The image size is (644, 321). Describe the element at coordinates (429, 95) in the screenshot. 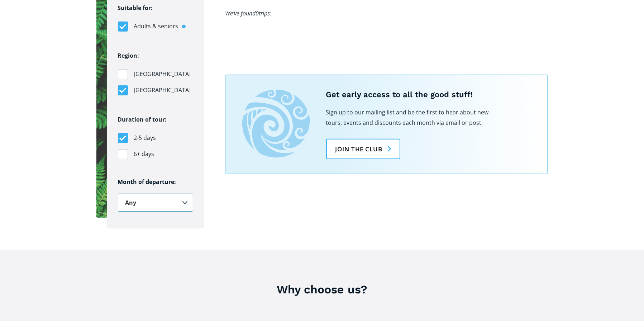

I see `h5: Get early access to all the good stuff!` at that location.